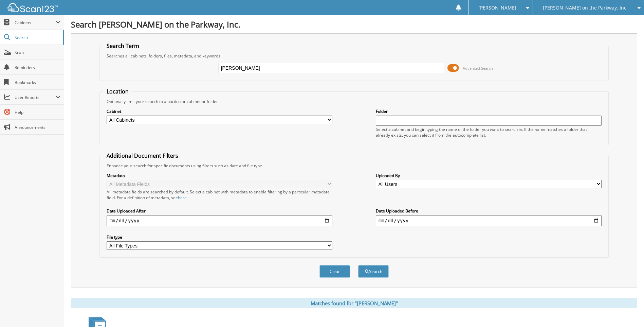 The width and height of the screenshot is (644, 327). What do you see at coordinates (488, 211) in the screenshot?
I see `label: Date Uploaded Before` at bounding box center [488, 211].